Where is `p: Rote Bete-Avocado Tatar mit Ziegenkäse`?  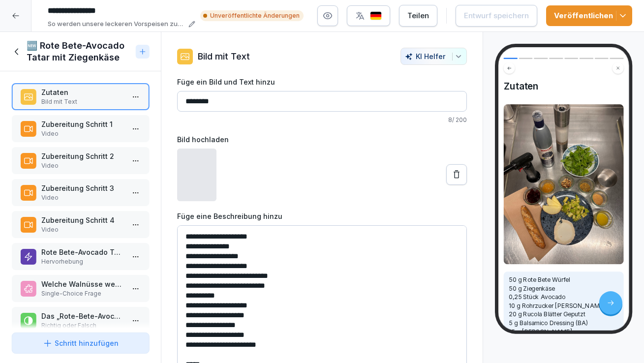
p: Rote Bete-Avocado Tatar mit Ziegenkäse is located at coordinates (82, 252).